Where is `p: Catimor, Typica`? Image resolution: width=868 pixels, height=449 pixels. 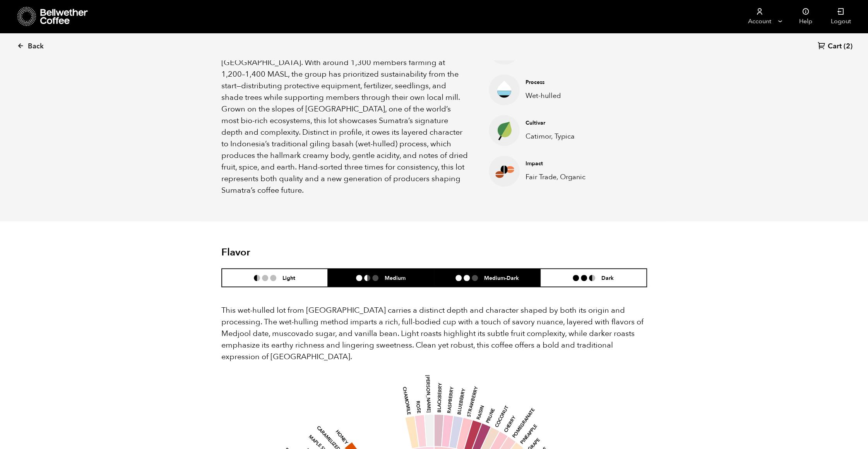 p: Catimor, Typica is located at coordinates (562, 137).